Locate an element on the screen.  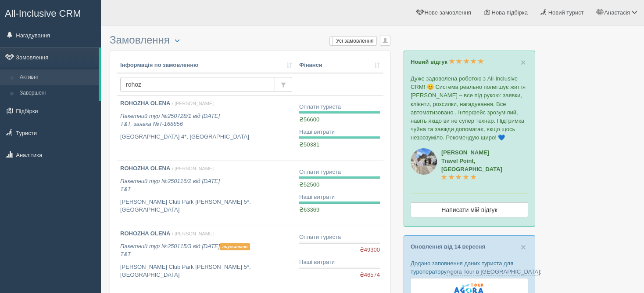
p: Додано заповнення даних туриста для туроператору : is located at coordinates (469, 267).